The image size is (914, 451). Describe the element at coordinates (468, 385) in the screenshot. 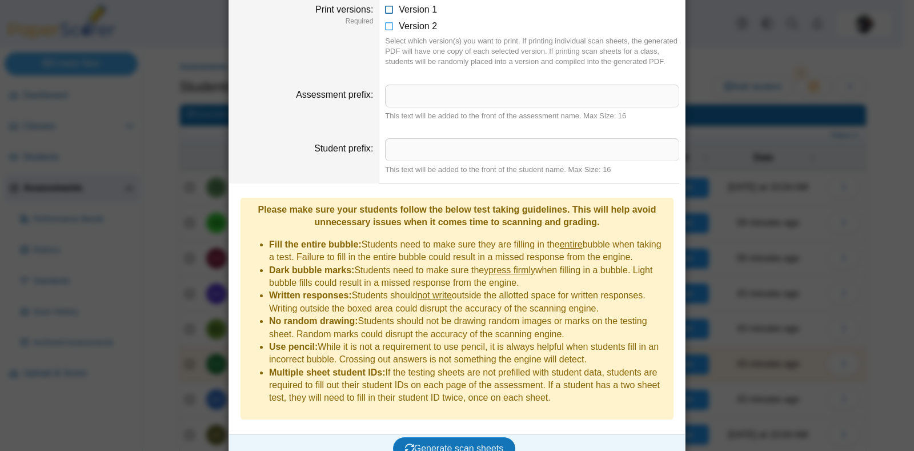

I see `li: If the testing sheets are not prefilled with student data, students are required to fill out thei...` at that location.